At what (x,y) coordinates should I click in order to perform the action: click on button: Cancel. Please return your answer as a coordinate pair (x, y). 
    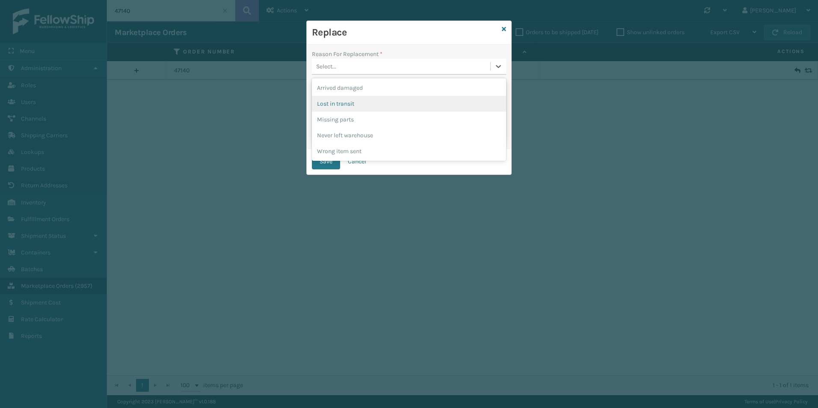
    Looking at the image, I should click on (357, 162).